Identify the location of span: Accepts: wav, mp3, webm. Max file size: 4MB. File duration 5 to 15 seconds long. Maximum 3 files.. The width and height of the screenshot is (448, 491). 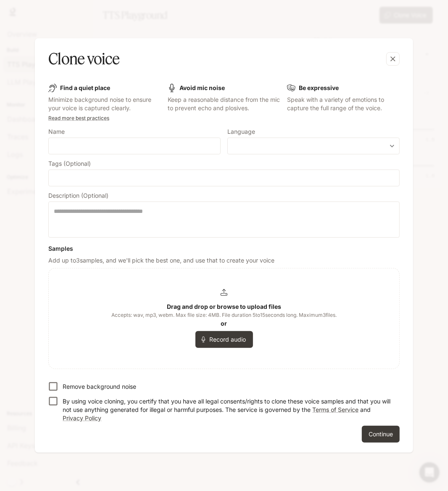
(224, 315).